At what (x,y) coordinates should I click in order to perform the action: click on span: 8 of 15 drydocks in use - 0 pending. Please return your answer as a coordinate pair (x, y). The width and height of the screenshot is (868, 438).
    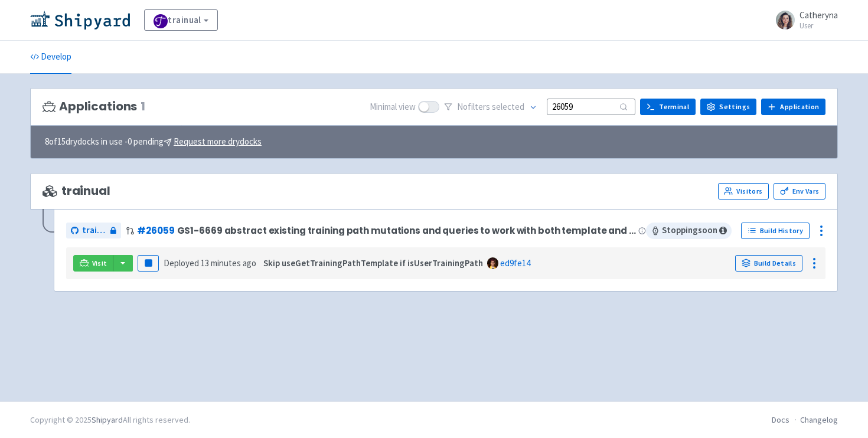
    Looking at the image, I should click on (153, 141).